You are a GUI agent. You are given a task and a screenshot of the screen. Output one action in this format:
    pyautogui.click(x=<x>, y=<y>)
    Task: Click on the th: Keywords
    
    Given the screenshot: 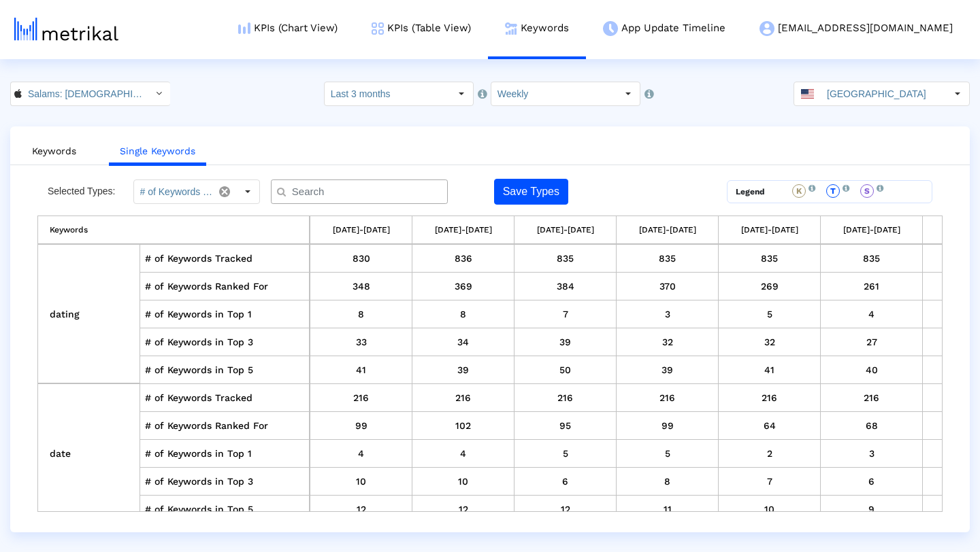 What is the action you would take?
    pyautogui.click(x=174, y=230)
    